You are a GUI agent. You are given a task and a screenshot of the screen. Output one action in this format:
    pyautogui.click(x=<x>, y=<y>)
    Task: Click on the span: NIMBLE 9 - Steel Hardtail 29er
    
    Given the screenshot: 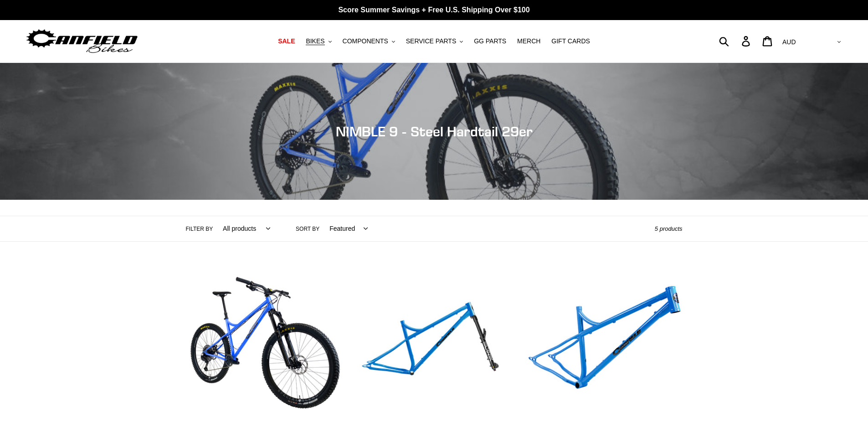 What is the action you would take?
    pyautogui.click(x=434, y=131)
    